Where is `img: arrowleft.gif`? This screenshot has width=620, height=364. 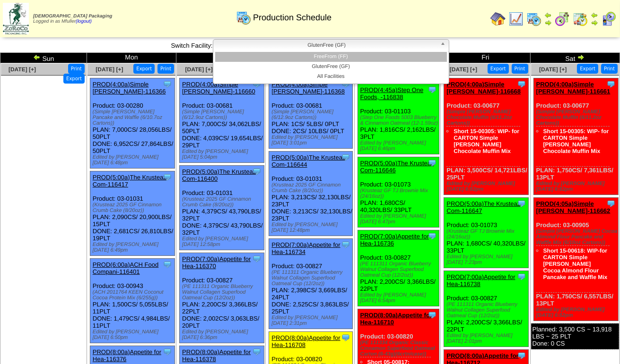 img: arrowleft.gif is located at coordinates (548, 15).